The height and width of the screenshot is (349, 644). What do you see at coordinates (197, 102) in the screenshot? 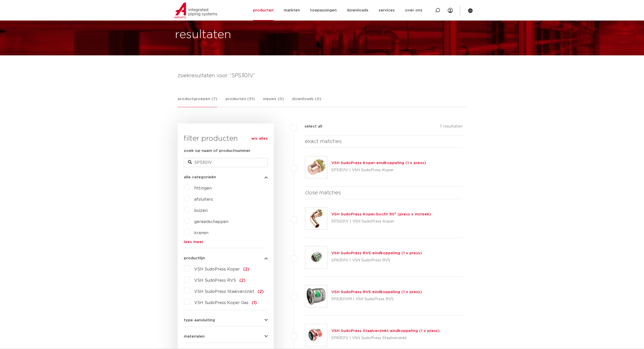
I see `a: productgroepen (7)` at bounding box center [197, 102].